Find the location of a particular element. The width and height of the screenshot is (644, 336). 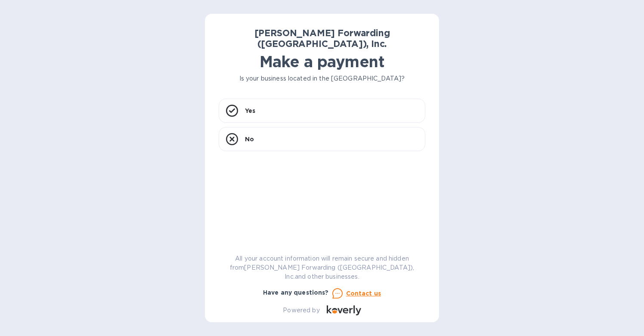

u: Contact us is located at coordinates (364, 293).